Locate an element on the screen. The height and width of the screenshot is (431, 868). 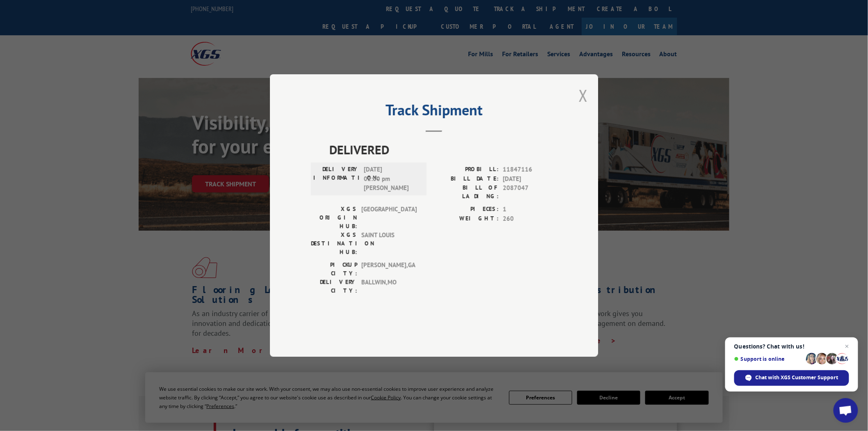
label: PROBILL: is located at coordinates (466, 169).